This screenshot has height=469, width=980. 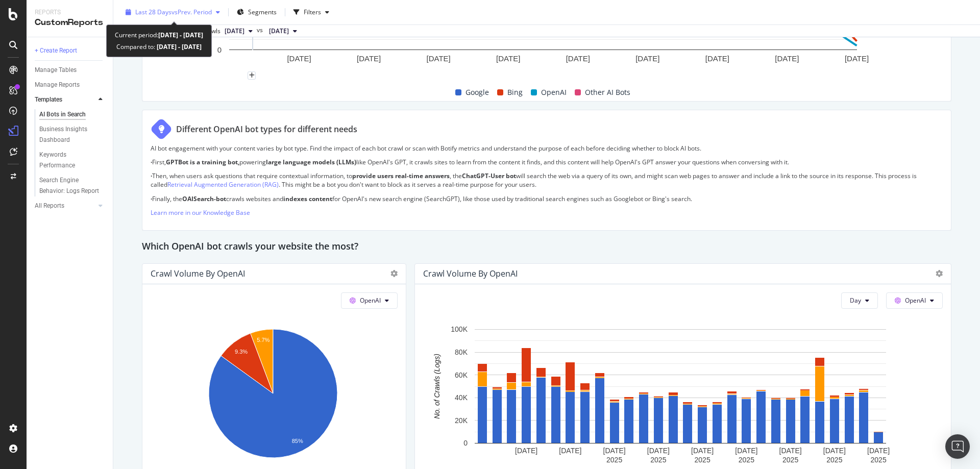 What do you see at coordinates (547, 247) in the screenshot?
I see `div: Which OpenAI bot crawls your website the most?` at bounding box center [547, 247].